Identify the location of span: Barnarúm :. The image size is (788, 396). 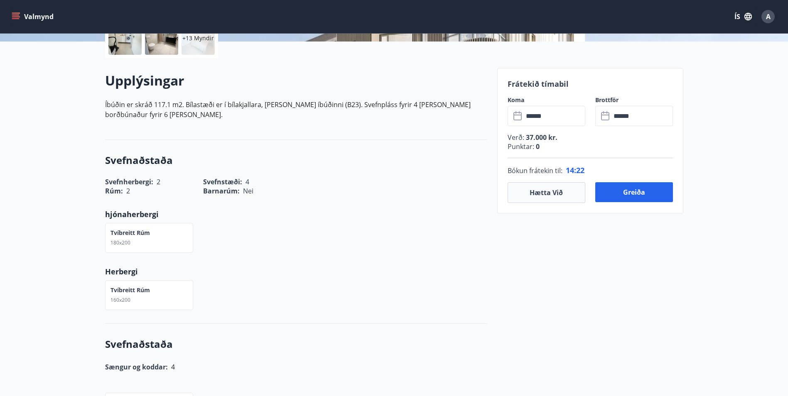
(221, 191).